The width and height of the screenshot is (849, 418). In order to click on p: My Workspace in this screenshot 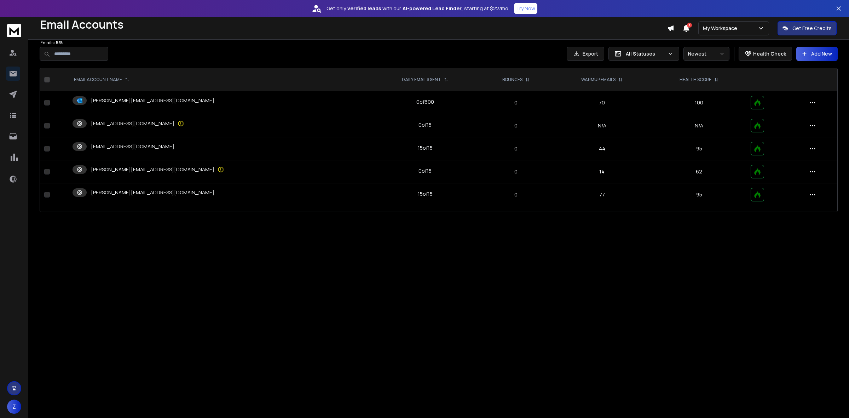, I will do `click(721, 28)`.